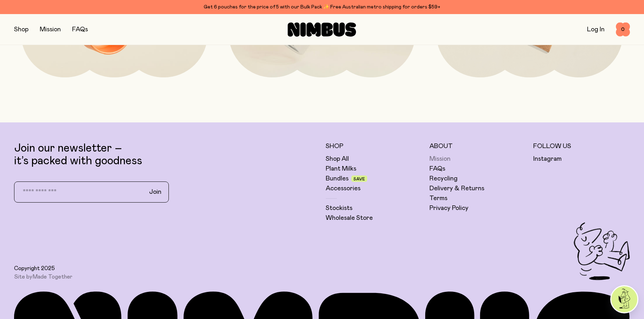 This screenshot has width=644, height=319. I want to click on span: Site by, so click(44, 277).